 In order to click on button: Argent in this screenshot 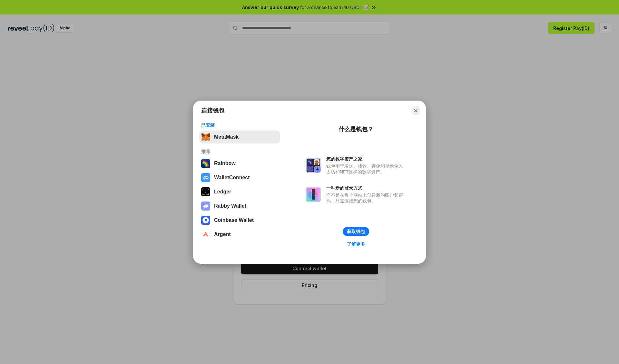, I will do `click(240, 235)`.